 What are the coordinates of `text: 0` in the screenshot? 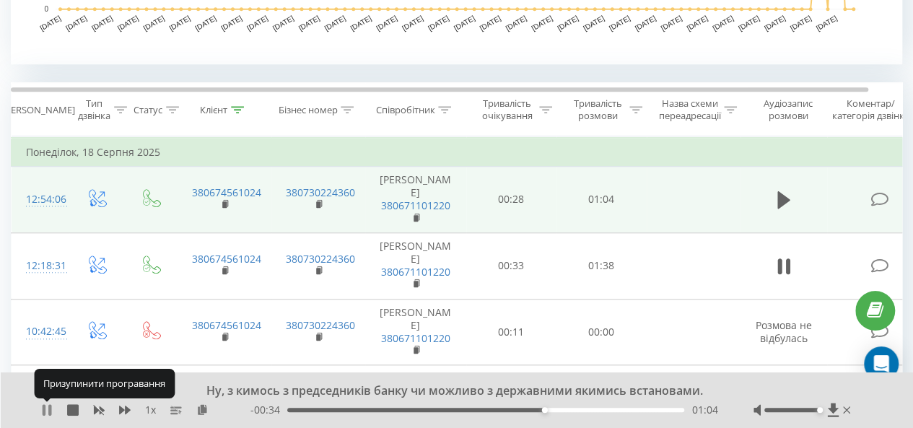 It's located at (46, 9).